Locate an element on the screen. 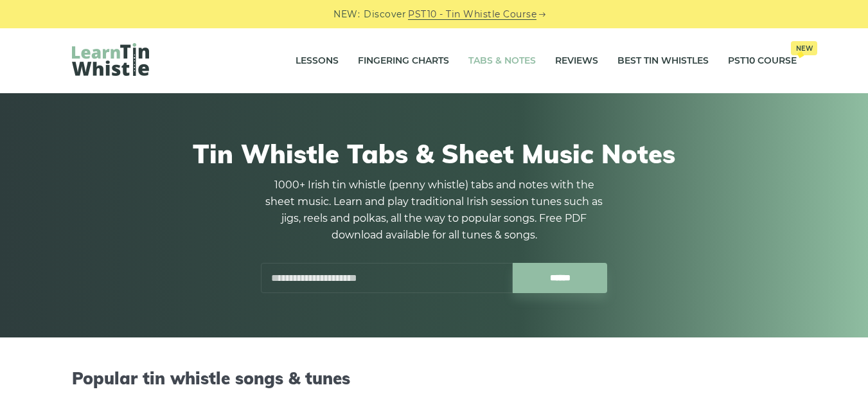 The width and height of the screenshot is (868, 412). img: LearnTinWhistle.com is located at coordinates (110, 59).